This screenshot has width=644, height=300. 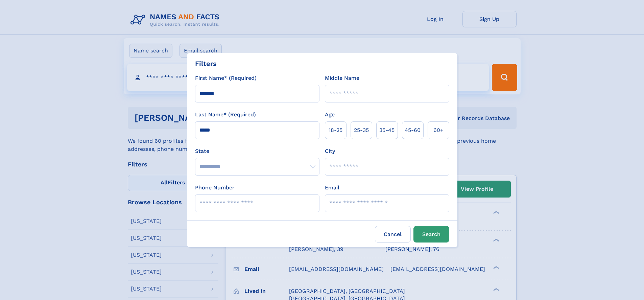 What do you see at coordinates (215, 188) in the screenshot?
I see `label: Phone Number` at bounding box center [215, 188].